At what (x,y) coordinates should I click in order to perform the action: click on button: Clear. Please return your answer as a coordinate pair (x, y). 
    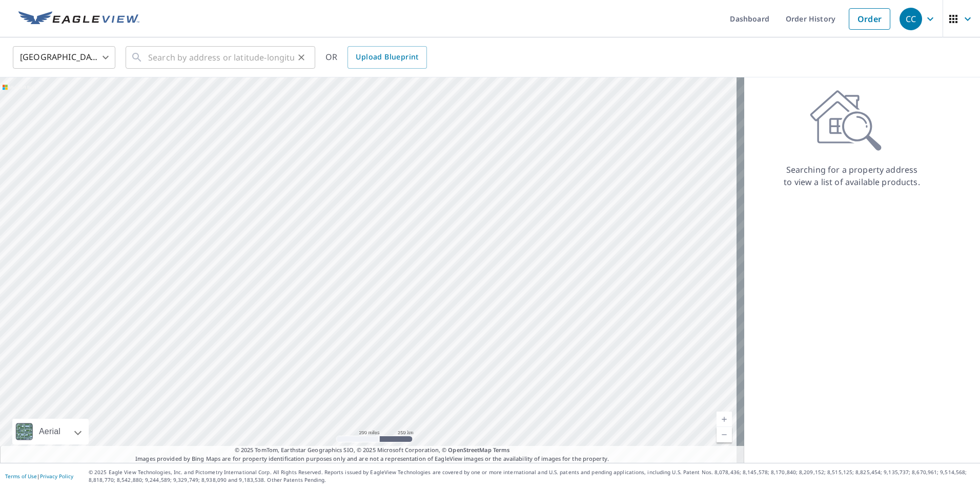
    Looking at the image, I should click on (302, 57).